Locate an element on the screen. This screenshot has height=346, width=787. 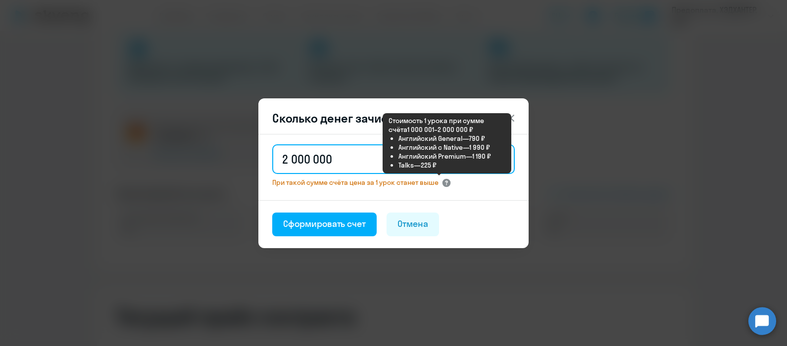
span: 1 190 ₽ is located at coordinates (482, 156).